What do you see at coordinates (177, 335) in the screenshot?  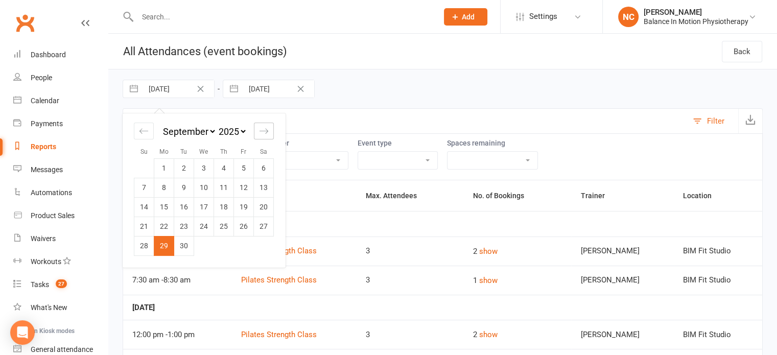 I see `div: 12:00 pm - 1:00 pm` at bounding box center [177, 335].